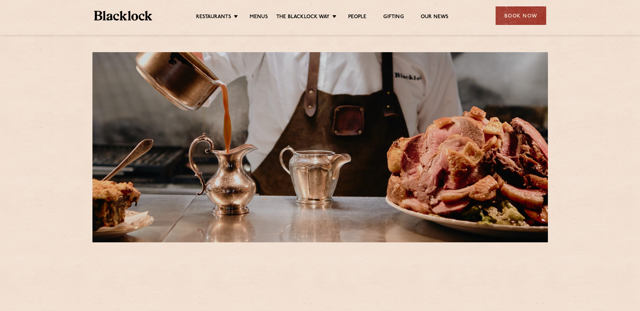 The height and width of the screenshot is (311, 640). Describe the element at coordinates (393, 18) in the screenshot. I see `a: Gifting` at that location.